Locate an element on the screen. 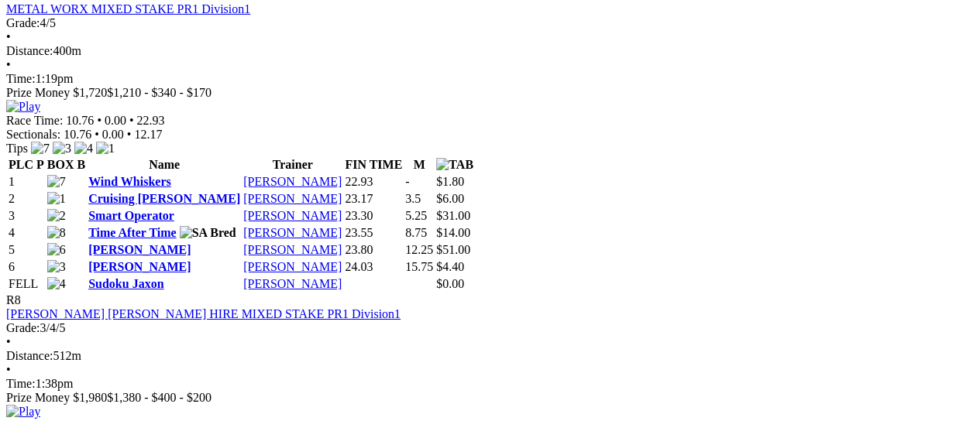  a: METAL WORX MIXED STAKE PR1 Division1 is located at coordinates (128, 8).